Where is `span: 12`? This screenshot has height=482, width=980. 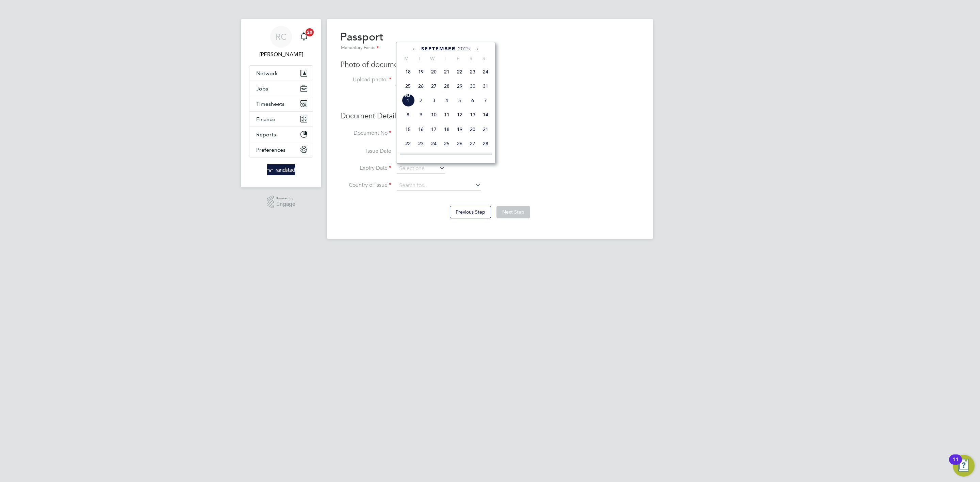 span: 12 is located at coordinates (460, 115).